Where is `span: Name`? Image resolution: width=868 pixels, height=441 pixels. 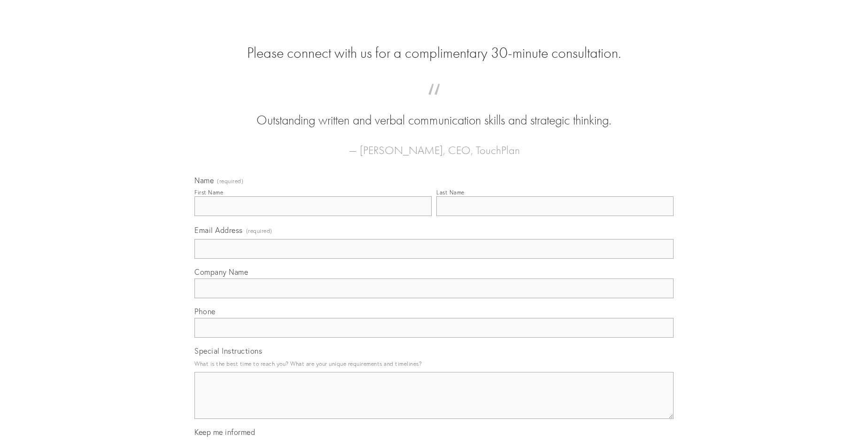
span: Name is located at coordinates (204, 180).